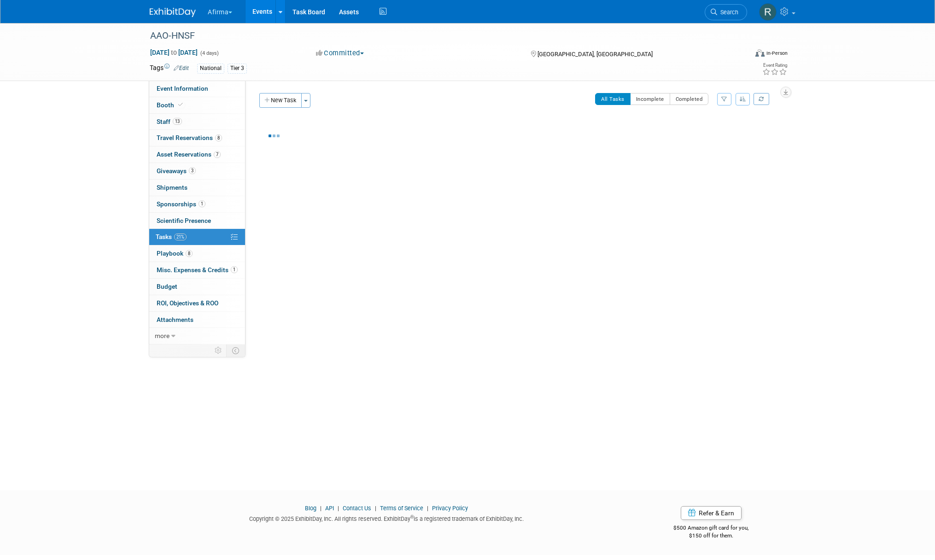 The height and width of the screenshot is (560, 935). I want to click on span: Budget, so click(167, 286).